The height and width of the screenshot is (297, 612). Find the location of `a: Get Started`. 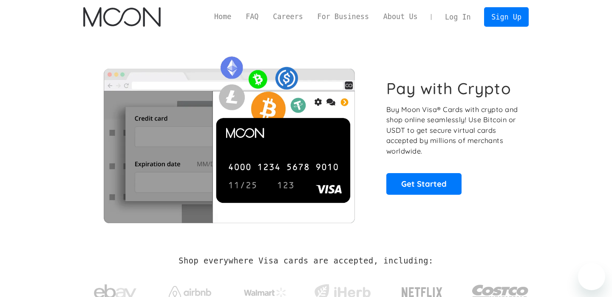

a: Get Started is located at coordinates (423, 184).